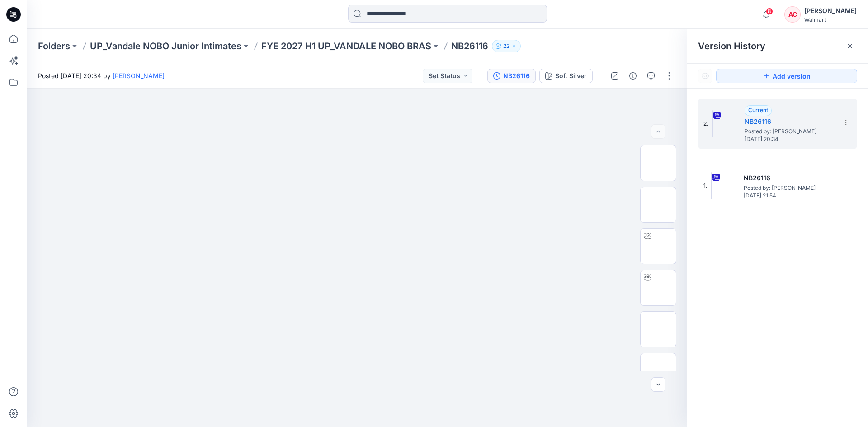 The image size is (868, 427). Describe the element at coordinates (166, 46) in the screenshot. I see `p: UP_Vandale NOBO Junior Intimates` at that location.